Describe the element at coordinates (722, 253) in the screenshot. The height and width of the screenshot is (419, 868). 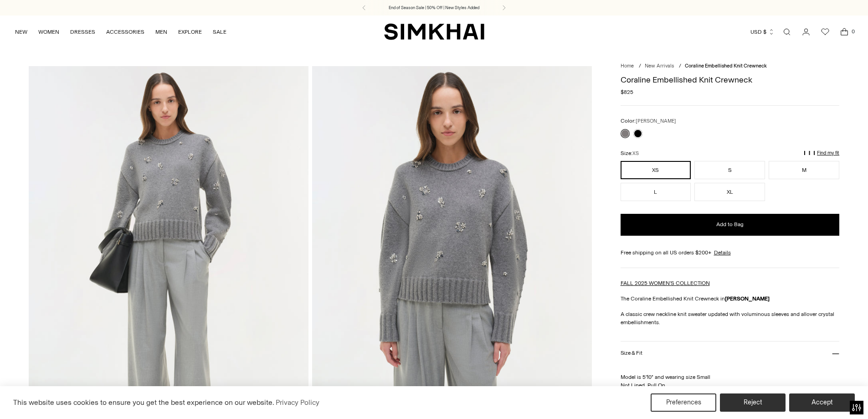
I see `a: Details` at that location.